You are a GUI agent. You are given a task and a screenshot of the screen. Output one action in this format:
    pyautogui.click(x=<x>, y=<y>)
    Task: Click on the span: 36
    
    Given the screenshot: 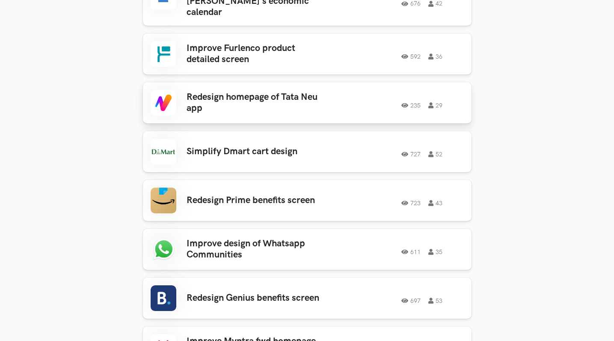 What is the action you would take?
    pyautogui.click(x=435, y=56)
    